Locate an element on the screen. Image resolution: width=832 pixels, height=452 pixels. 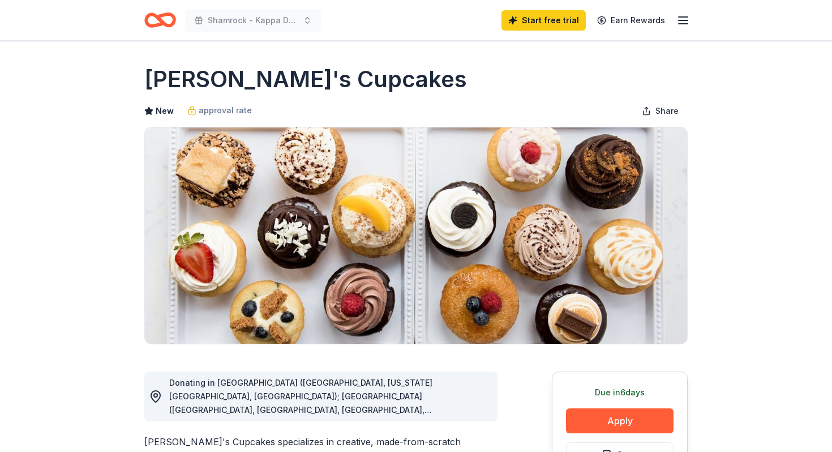
button: Shamrock - Kappa Delta Sorortiy is located at coordinates (253, 20).